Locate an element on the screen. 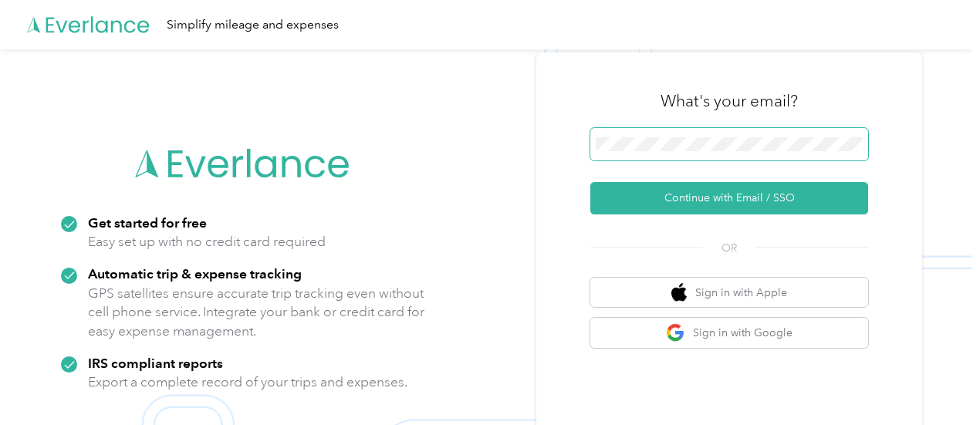 The height and width of the screenshot is (425, 980). p: Export a complete record of your trips and expenses. is located at coordinates (248, 381).